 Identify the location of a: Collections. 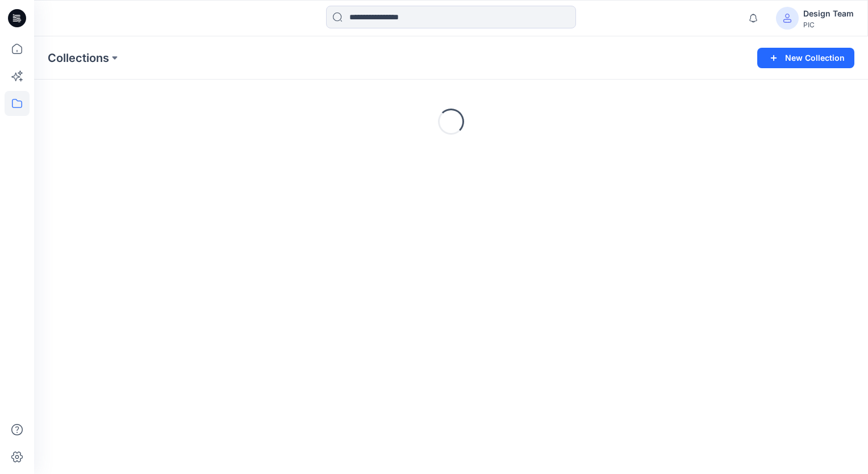
(79, 58).